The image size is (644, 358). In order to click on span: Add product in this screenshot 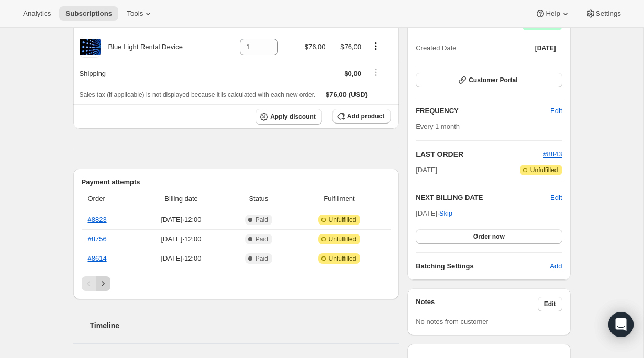, I will do `click(365, 116)`.